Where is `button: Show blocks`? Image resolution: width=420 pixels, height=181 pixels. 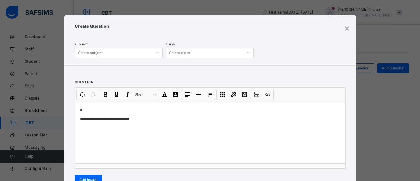
button: Show blocks is located at coordinates (257, 95).